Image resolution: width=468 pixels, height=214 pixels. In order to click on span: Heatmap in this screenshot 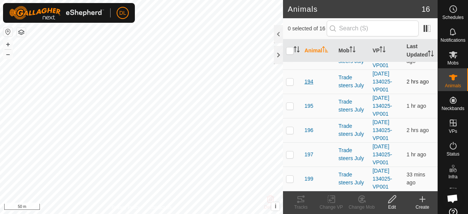, I will do `click(453, 200)`.